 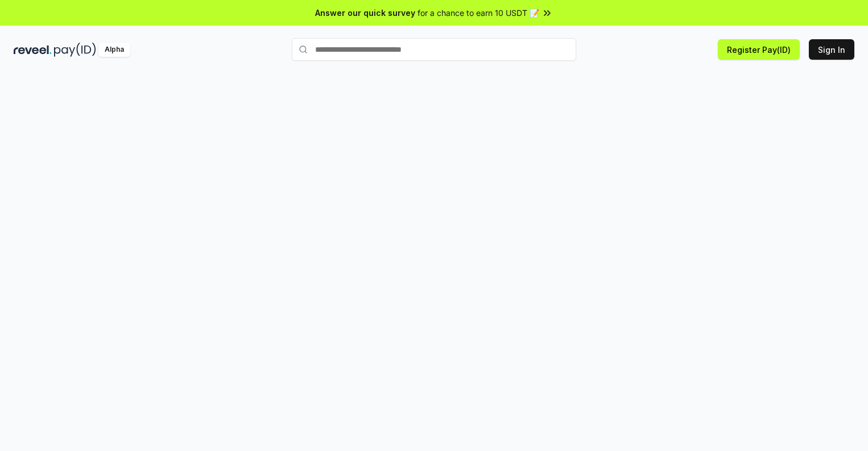 What do you see at coordinates (32, 49) in the screenshot?
I see `img: reveel_dark` at bounding box center [32, 49].